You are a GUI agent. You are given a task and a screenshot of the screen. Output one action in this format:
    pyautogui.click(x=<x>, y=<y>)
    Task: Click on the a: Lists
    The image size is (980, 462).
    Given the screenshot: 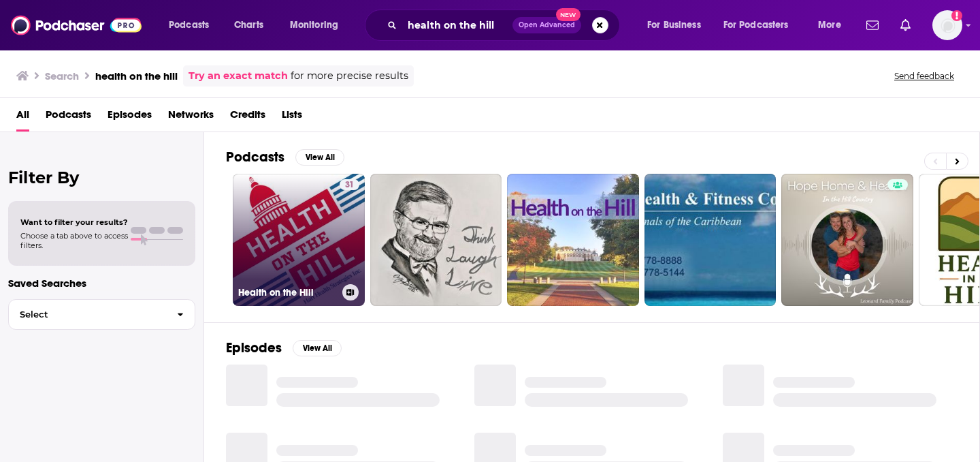 What is the action you would take?
    pyautogui.click(x=292, y=117)
    